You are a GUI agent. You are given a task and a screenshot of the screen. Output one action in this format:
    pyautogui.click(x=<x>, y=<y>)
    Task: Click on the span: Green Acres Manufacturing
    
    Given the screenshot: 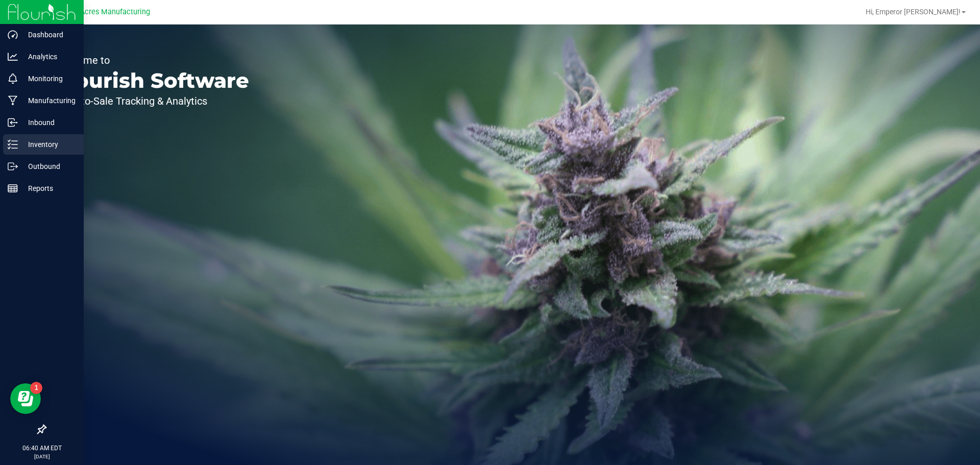 What is the action you would take?
    pyautogui.click(x=104, y=11)
    